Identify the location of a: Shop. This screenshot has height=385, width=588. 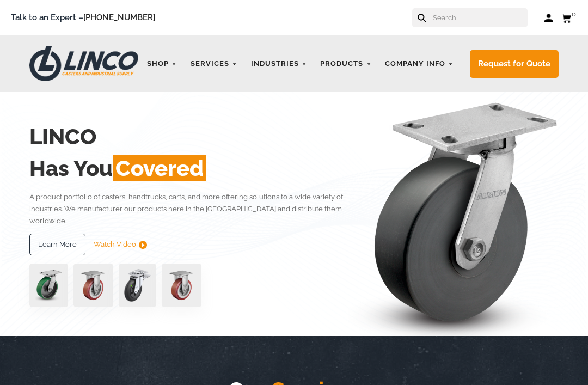
(162, 64).